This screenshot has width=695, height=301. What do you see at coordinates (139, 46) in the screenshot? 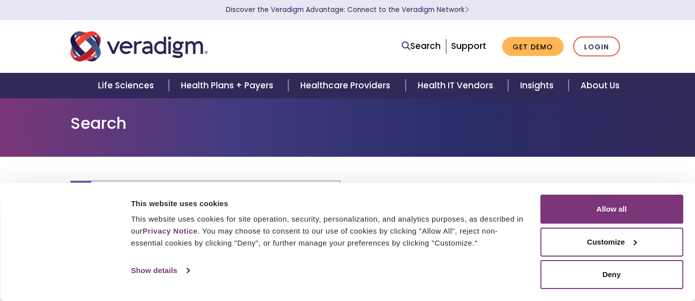
I see `img: Veradigm logo` at bounding box center [139, 46].